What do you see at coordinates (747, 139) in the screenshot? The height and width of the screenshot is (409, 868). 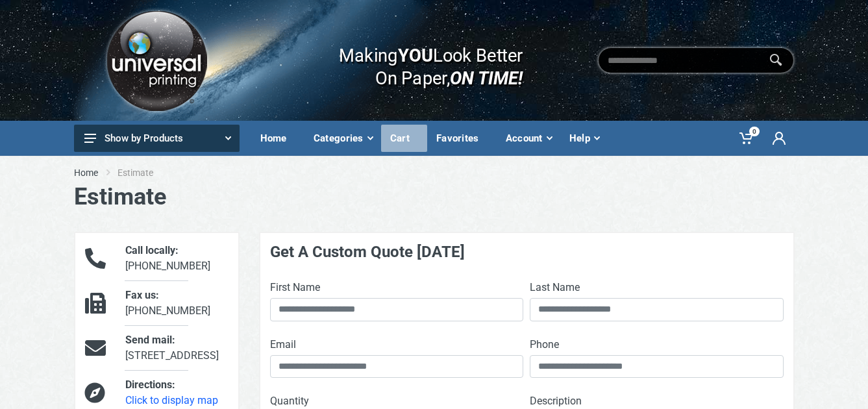 I see `a: 0` at bounding box center [747, 139].